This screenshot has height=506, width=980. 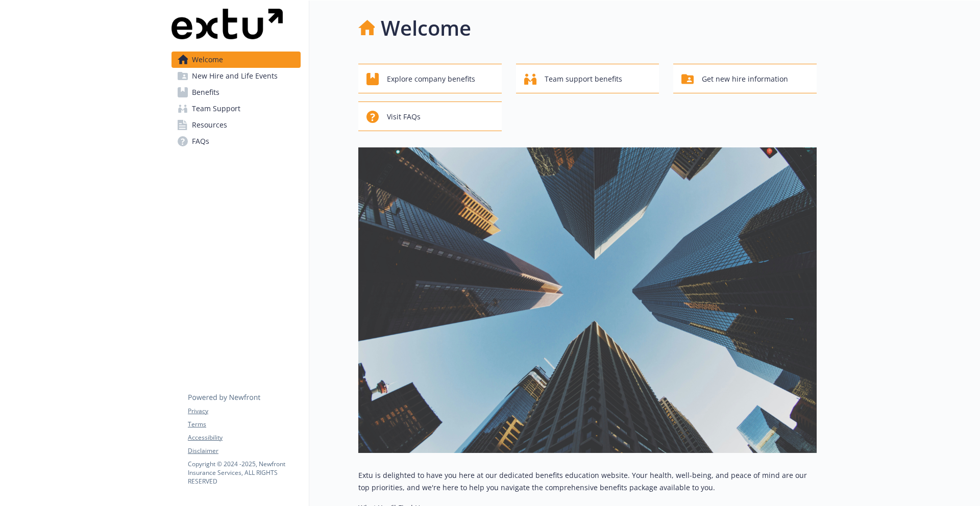 What do you see at coordinates (209, 125) in the screenshot?
I see `span: Resources` at bounding box center [209, 125].